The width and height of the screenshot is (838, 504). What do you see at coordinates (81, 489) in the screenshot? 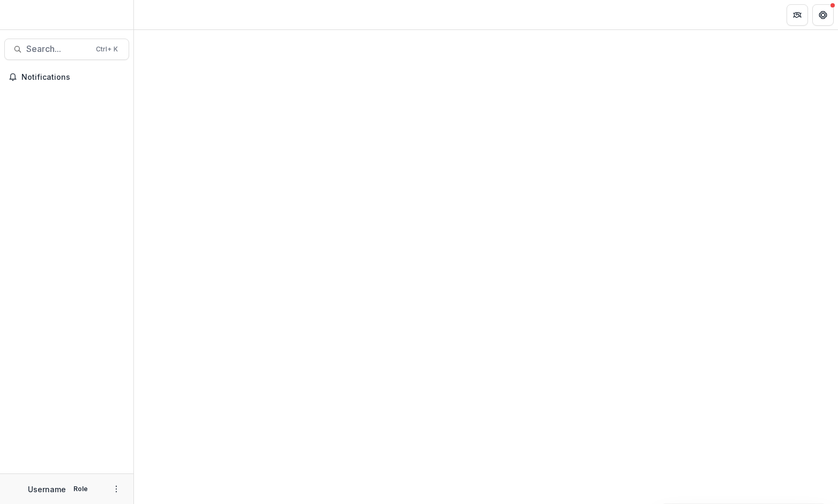
I see `p: Role` at bounding box center [81, 489].